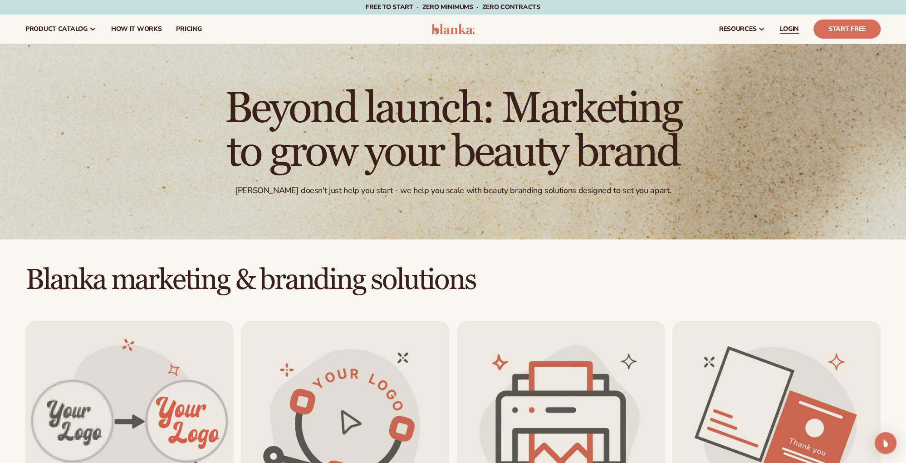 This screenshot has height=463, width=906. I want to click on span: pricing, so click(189, 29).